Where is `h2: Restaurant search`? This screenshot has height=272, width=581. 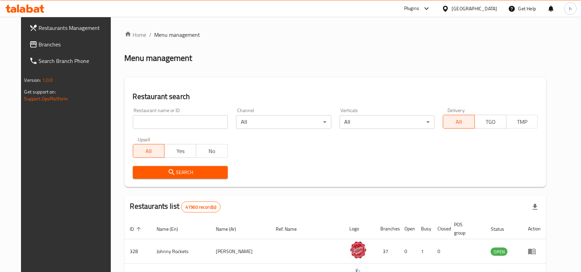 h2: Restaurant search is located at coordinates (336, 97).